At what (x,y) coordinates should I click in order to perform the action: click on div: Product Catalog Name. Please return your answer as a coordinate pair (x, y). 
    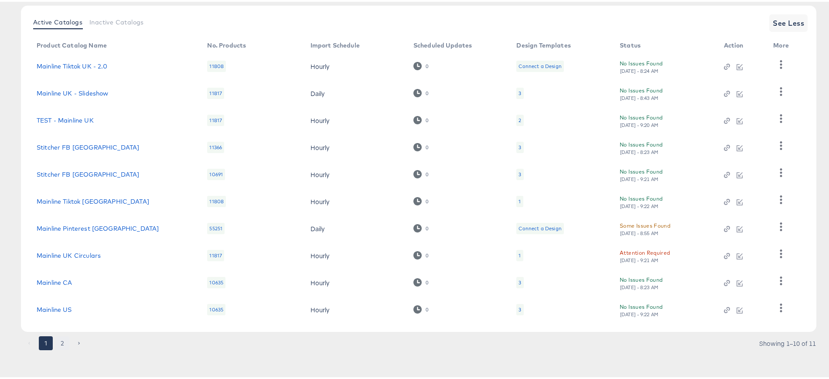
    Looking at the image, I should click on (72, 44).